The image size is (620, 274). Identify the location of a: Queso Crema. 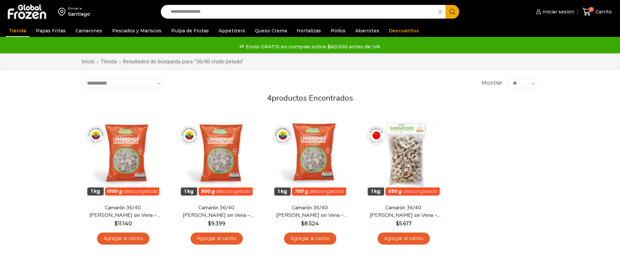
(271, 31).